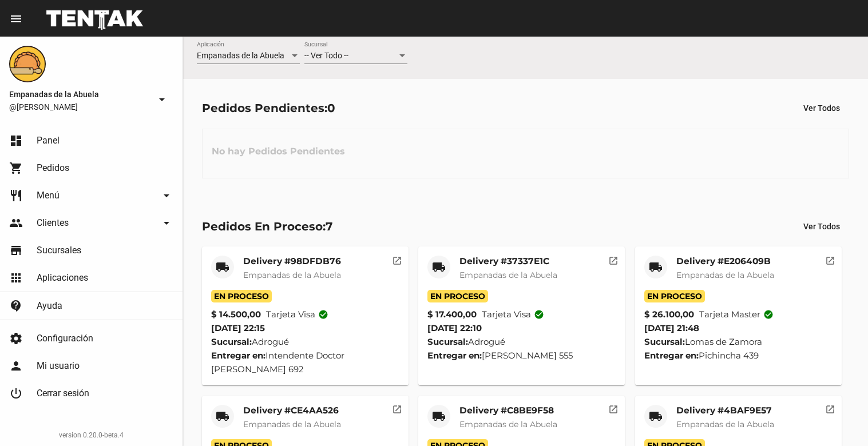 The height and width of the screenshot is (446, 868). Describe the element at coordinates (736, 314) in the screenshot. I see `span: Tarjeta master` at that location.